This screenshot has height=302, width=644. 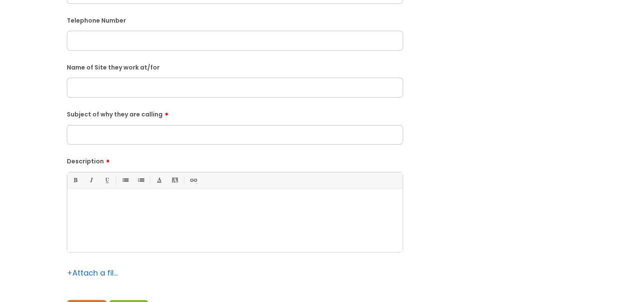 I want to click on a: Bold (Ctrl-B), so click(x=75, y=180).